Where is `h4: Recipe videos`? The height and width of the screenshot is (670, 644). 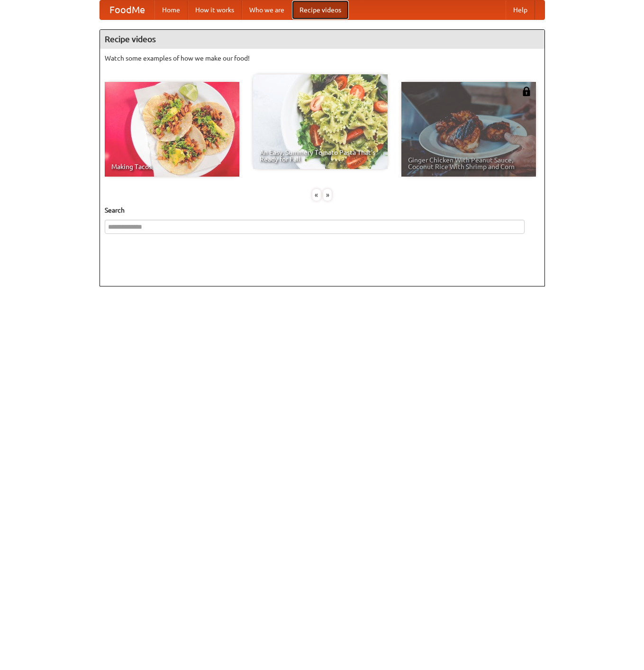
h4: Recipe videos is located at coordinates (322, 39).